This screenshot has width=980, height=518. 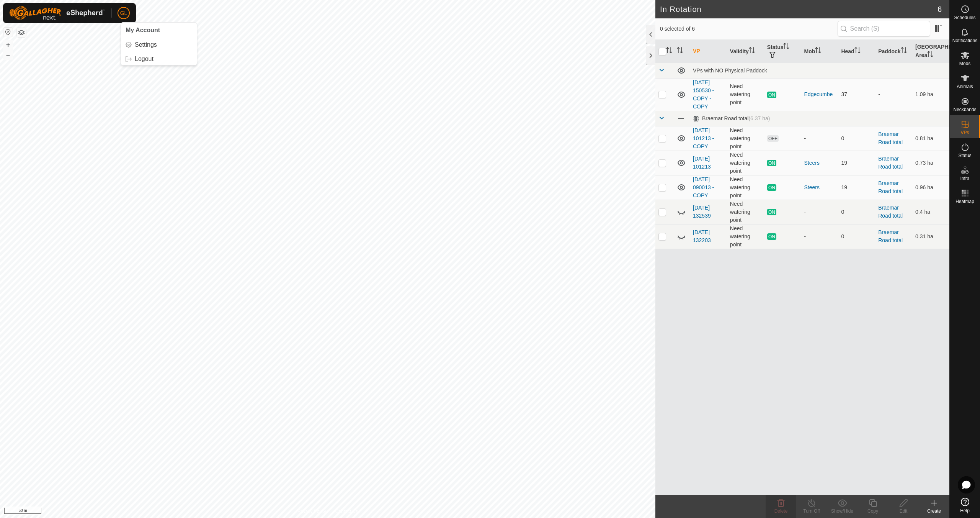 What do you see at coordinates (965, 505) in the screenshot?
I see `a: Help` at bounding box center [965, 505].